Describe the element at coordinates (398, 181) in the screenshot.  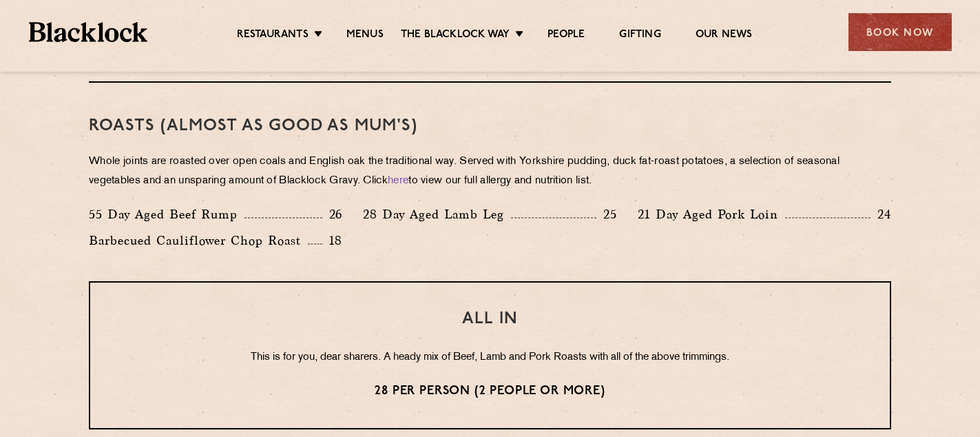
I see `a: here` at that location.